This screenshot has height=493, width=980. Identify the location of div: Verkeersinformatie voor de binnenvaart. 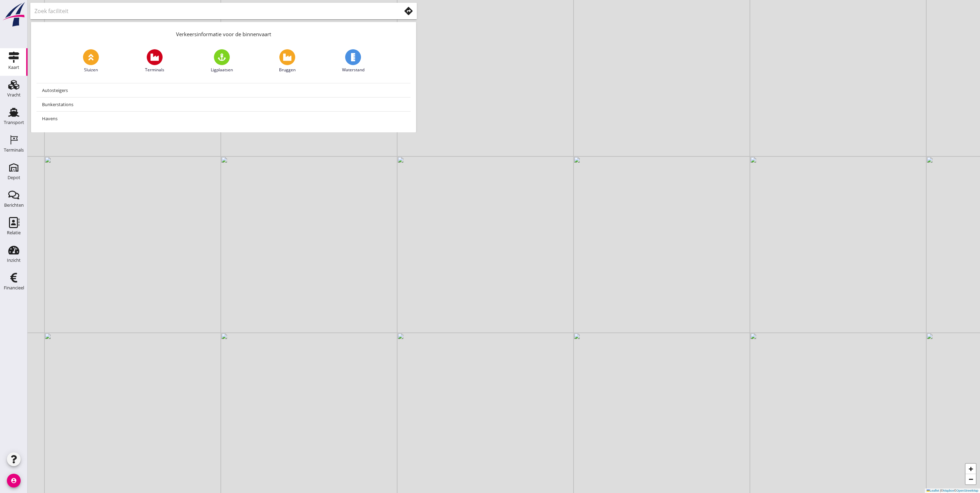
(224, 33).